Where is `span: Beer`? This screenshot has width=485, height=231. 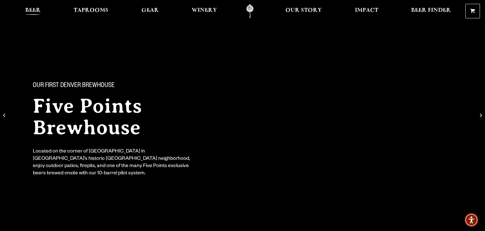
span: Beer is located at coordinates (33, 10).